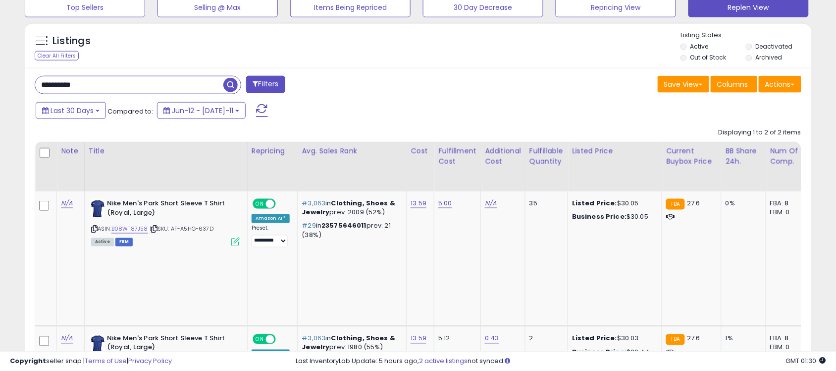  What do you see at coordinates (71, 41) in the screenshot?
I see `h5: Listings` at bounding box center [71, 41].